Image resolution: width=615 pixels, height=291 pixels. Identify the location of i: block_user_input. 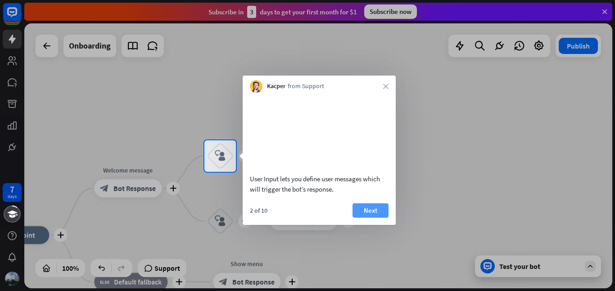
(220, 156).